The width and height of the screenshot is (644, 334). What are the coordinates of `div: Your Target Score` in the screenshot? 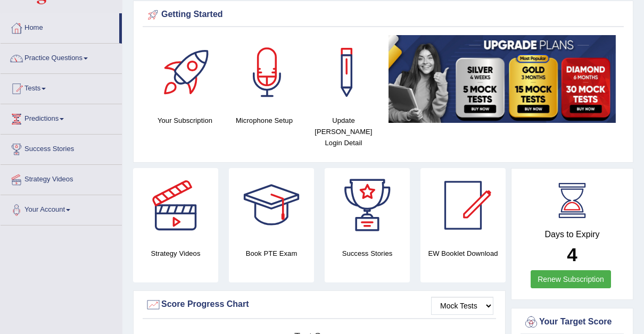 It's located at (572, 323).